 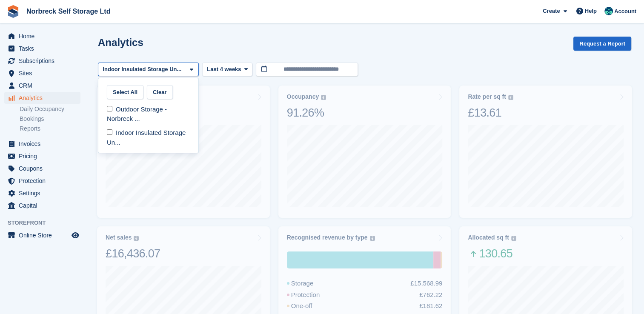 I want to click on span: Storefront, so click(x=46, y=223).